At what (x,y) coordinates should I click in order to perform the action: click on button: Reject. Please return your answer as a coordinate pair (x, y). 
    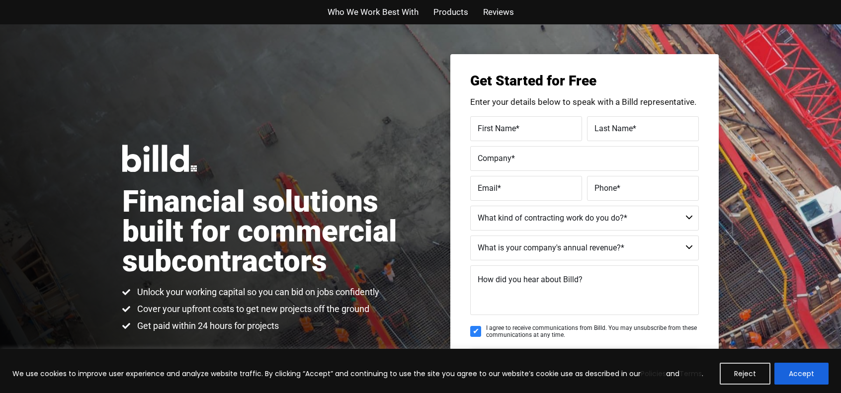
    Looking at the image, I should click on (745, 374).